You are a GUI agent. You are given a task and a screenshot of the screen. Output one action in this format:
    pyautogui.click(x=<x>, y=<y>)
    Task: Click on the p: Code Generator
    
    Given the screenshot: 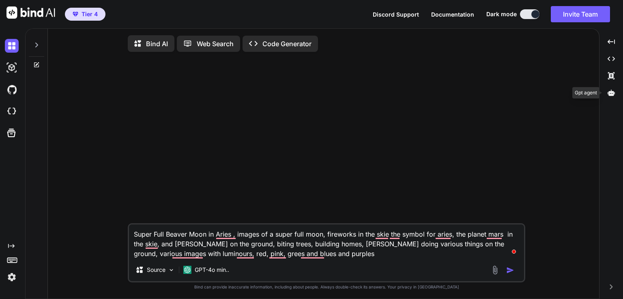 What is the action you would take?
    pyautogui.click(x=287, y=44)
    